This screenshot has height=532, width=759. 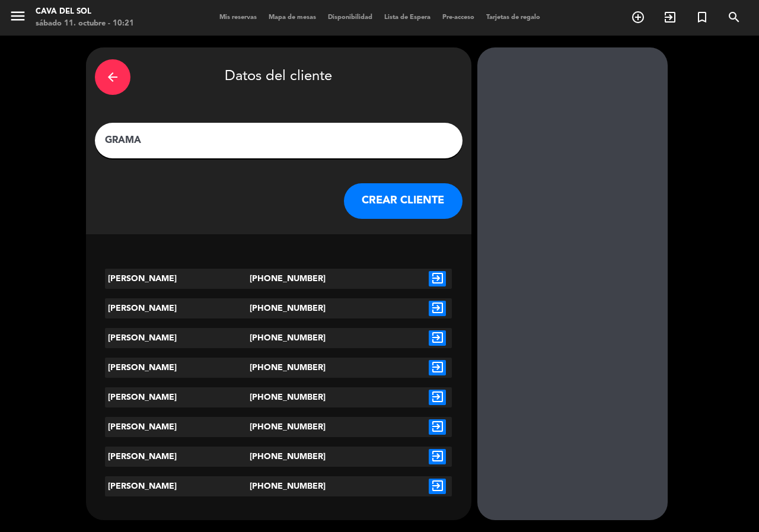 What do you see at coordinates (513, 17) in the screenshot?
I see `span: Tarjetas de regalo` at bounding box center [513, 17].